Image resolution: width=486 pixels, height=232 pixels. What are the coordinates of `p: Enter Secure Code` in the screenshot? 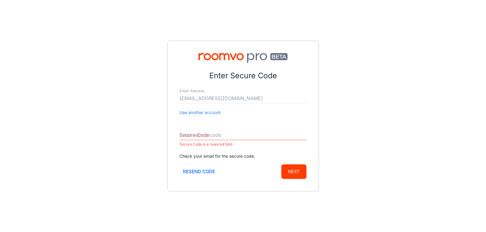 It's located at (243, 76).